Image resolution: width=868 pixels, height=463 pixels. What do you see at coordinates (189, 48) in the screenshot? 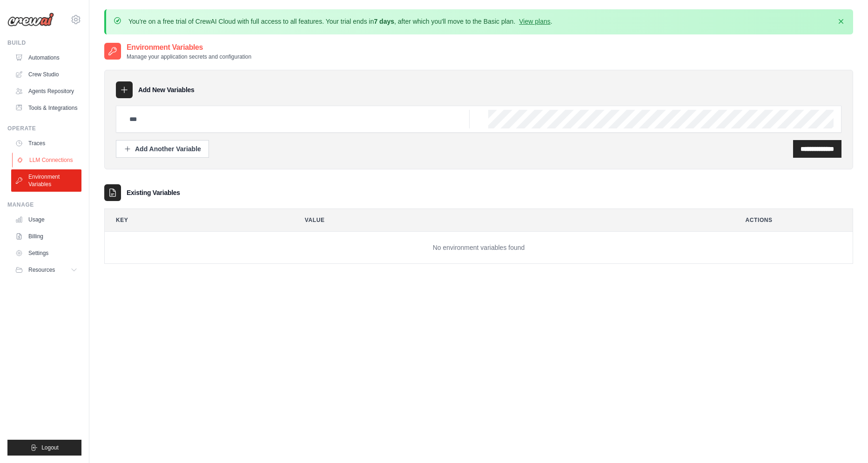
I see `h2: Environment Variables` at bounding box center [189, 48].